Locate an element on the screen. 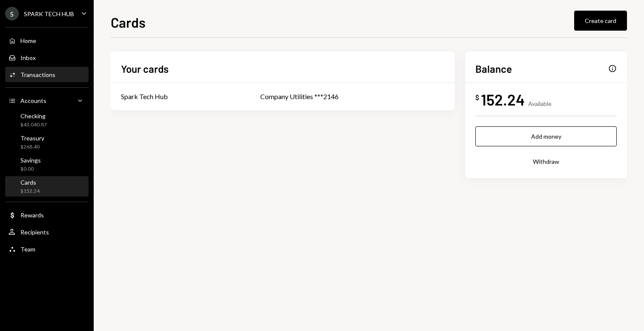 The height and width of the screenshot is (331, 644). div: Rewards is located at coordinates (32, 215).